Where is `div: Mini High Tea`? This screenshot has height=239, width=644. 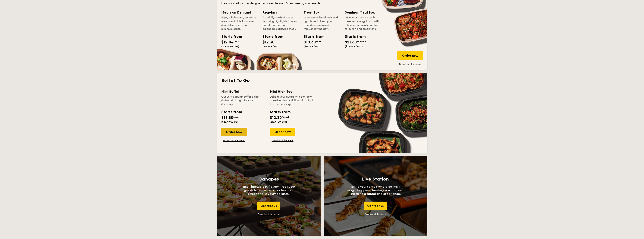 div: Mini High Tea is located at coordinates (292, 92).